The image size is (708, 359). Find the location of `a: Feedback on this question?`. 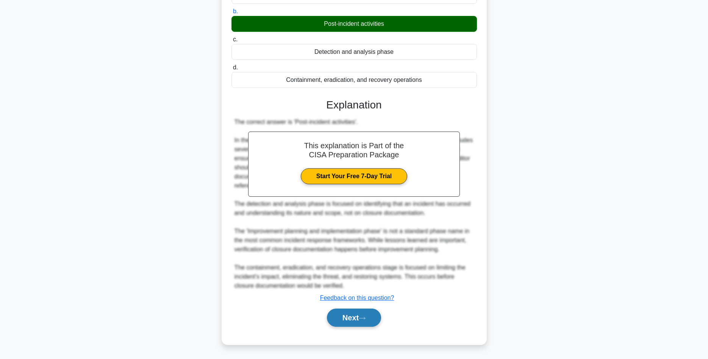

a: Feedback on this question? is located at coordinates (357, 297).